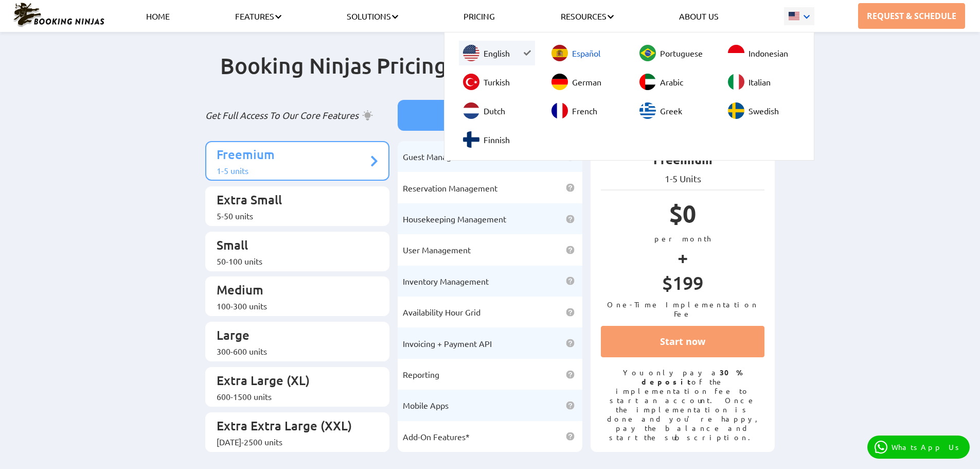 Image resolution: width=980 pixels, height=469 pixels. I want to click on span: Availability Hour Grid, so click(442, 312).